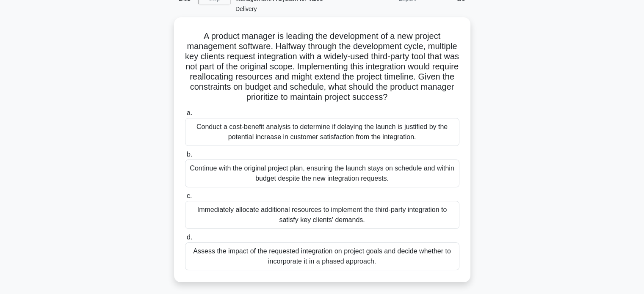 This screenshot has height=294, width=644. I want to click on span: a., so click(190, 112).